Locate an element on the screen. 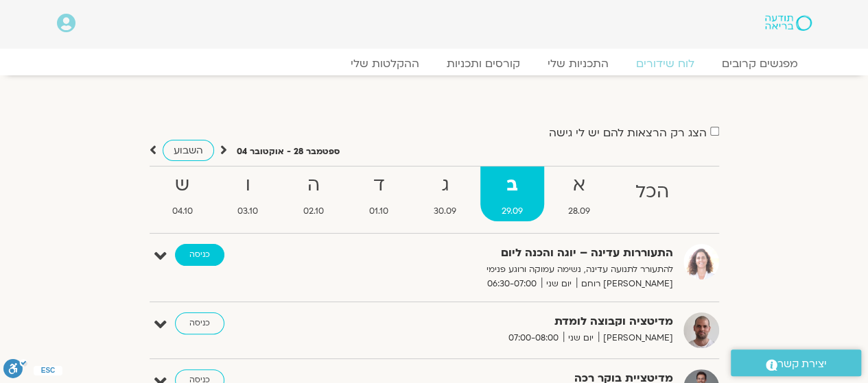 This screenshot has height=383, width=868. strong: ד is located at coordinates (379, 185).